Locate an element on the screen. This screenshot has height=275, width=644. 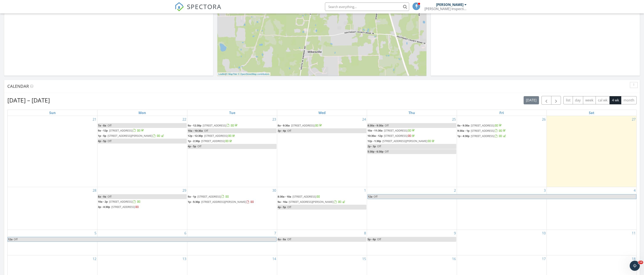
td: Go to September 30, 2025 is located at coordinates (232, 208).